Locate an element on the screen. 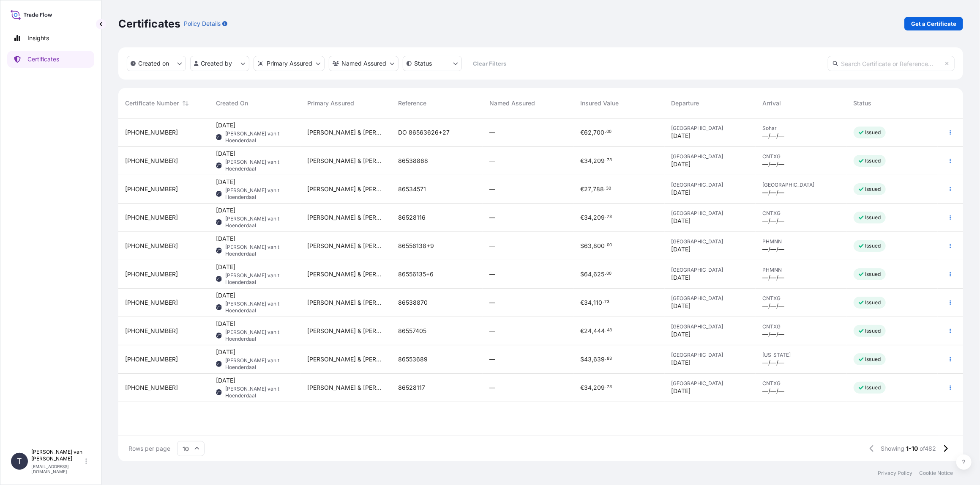  p: Cookie Notice is located at coordinates (936, 473).